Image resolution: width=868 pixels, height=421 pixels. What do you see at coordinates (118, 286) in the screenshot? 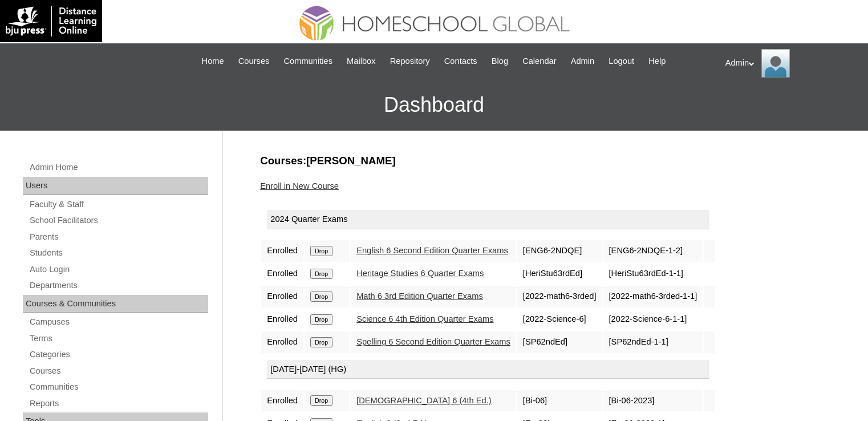
I see `a: Departments` at bounding box center [118, 286].